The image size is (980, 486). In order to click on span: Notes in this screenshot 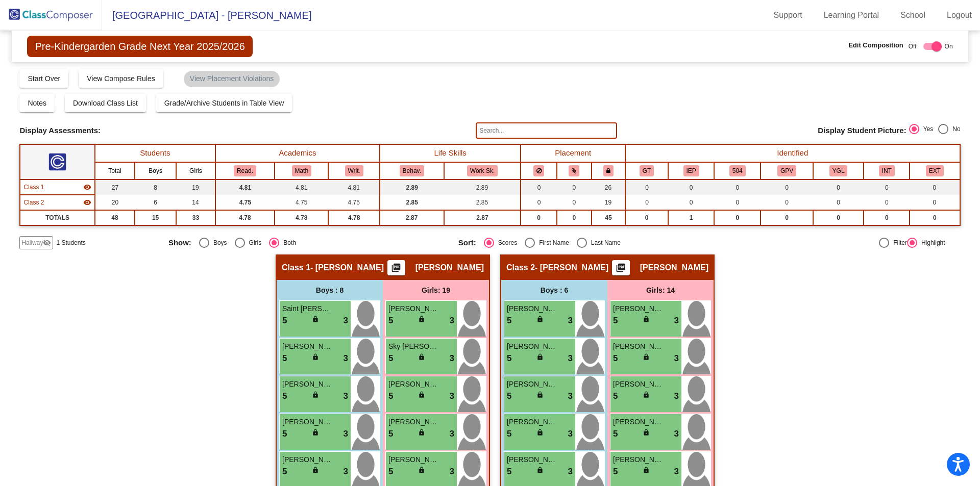, I will do `click(37, 103)`.